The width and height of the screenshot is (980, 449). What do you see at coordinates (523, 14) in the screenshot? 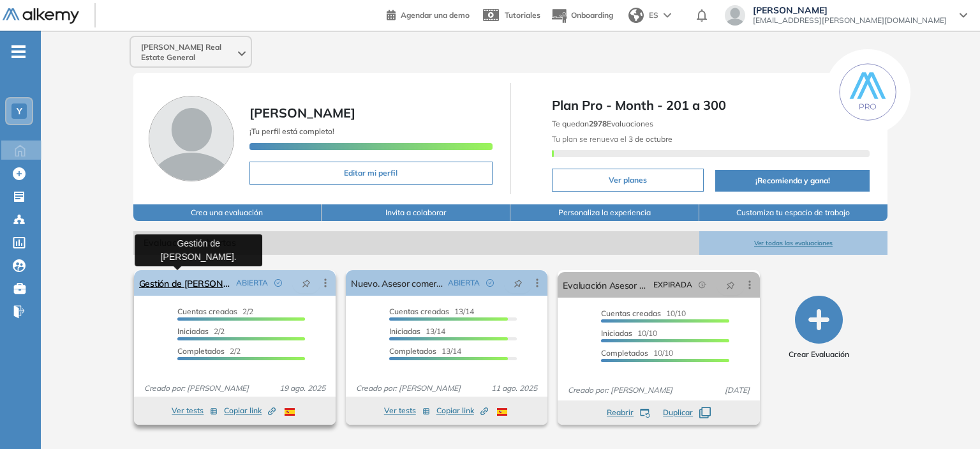
I see `span: Tutoriales` at bounding box center [523, 14].